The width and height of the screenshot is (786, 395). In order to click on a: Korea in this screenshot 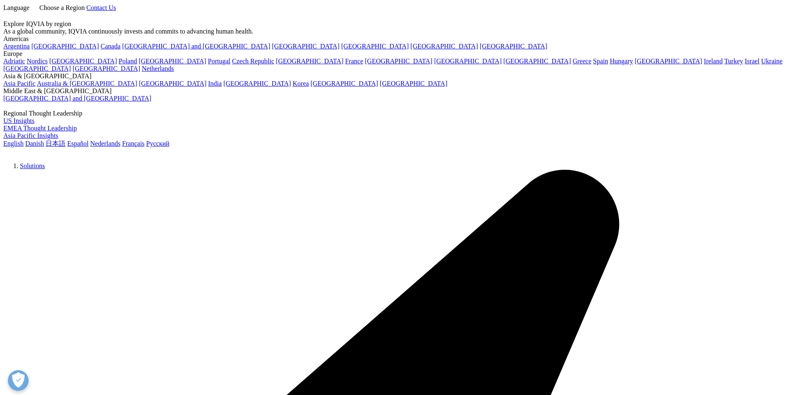, I will do `click(300, 83)`.